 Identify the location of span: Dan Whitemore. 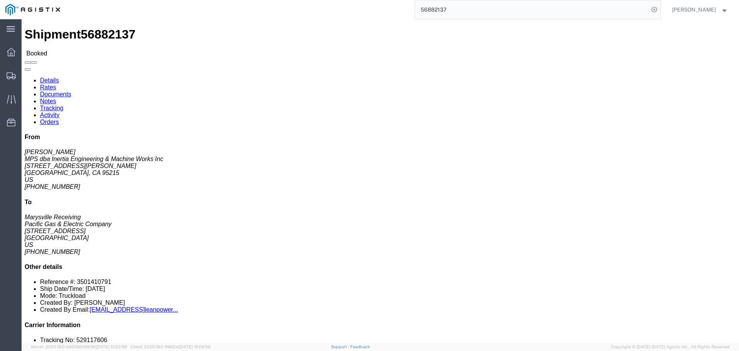
(694, 10).